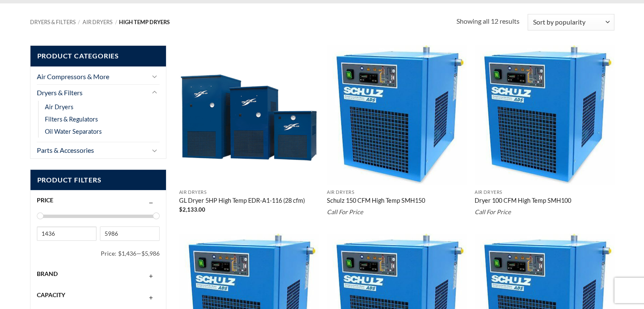 The width and height of the screenshot is (644, 309). I want to click on p: Showing all 12 results, so click(488, 21).